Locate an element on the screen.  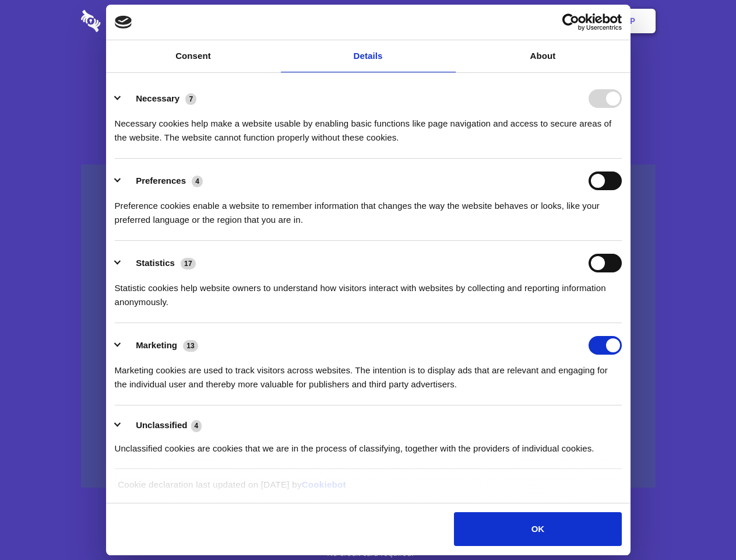
div: Necessary cookies help make a website usable by enabling basic functions like page navigation and... is located at coordinates (369, 126).